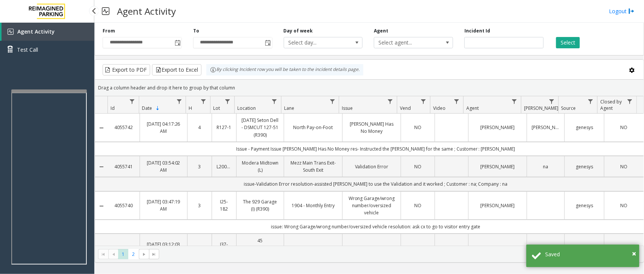 Image resolution: width=644 pixels, height=274 pixels. I want to click on a: YES, so click(418, 248).